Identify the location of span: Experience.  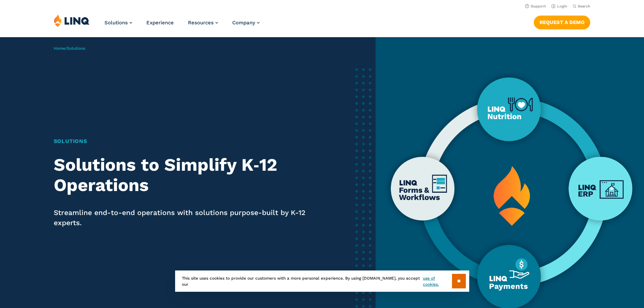
(160, 23).